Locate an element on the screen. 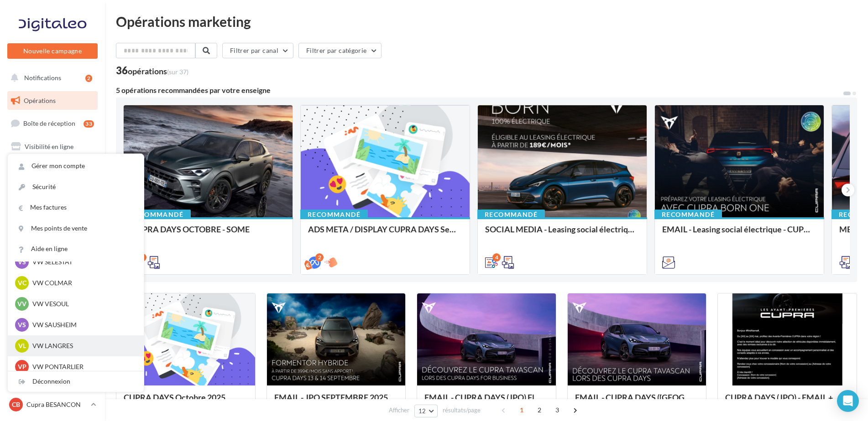 The height and width of the screenshot is (421, 868). a: Opérations is located at coordinates (52, 101).